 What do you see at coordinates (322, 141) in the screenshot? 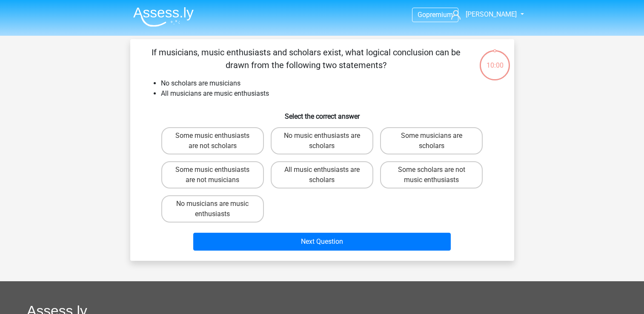
I see `label: No music enthusiasts are scholars` at bounding box center [322, 141].